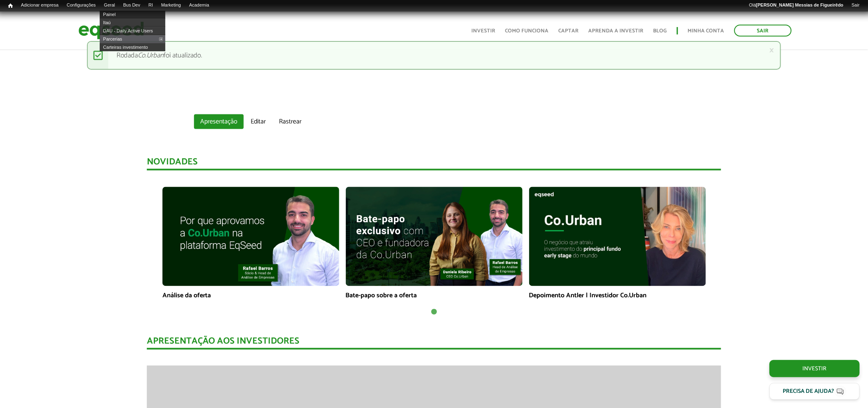  I want to click on a: Painel, so click(132, 14).